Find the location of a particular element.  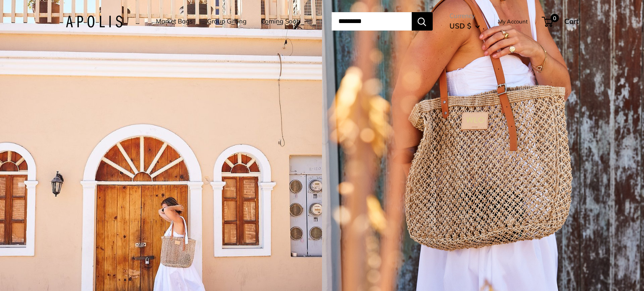

span: Cart is located at coordinates (571, 21).